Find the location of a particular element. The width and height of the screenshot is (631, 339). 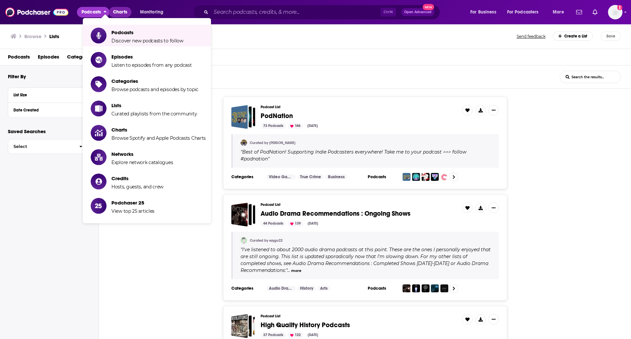

span: Networks is located at coordinates (142, 154).